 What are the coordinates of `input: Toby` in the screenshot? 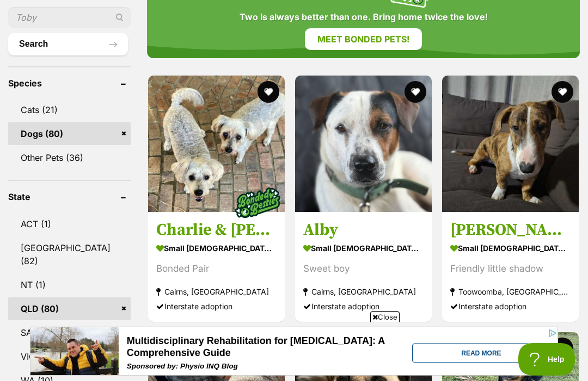 It's located at (69, 17).